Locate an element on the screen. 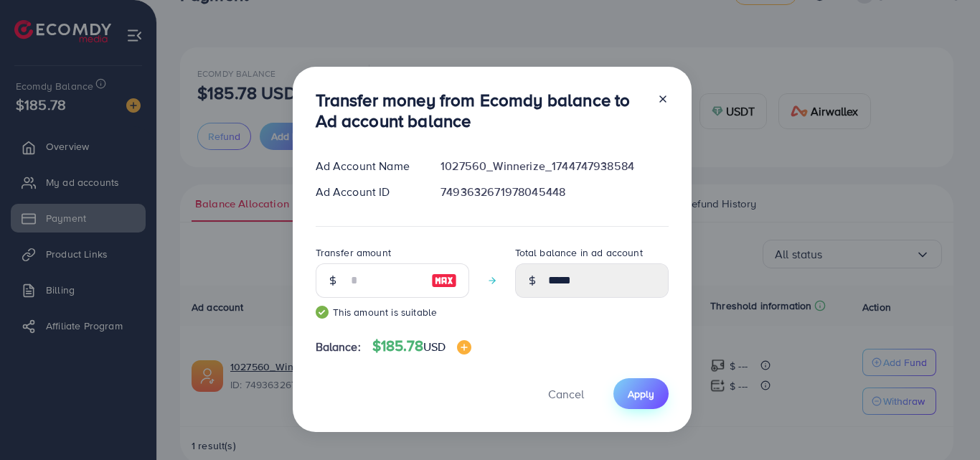 This screenshot has width=980, height=460. button: Apply is located at coordinates (641, 393).